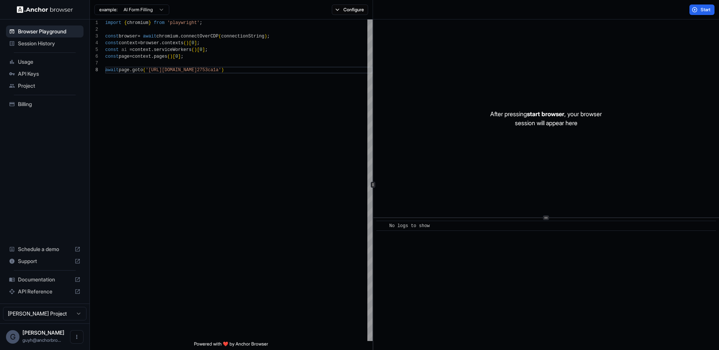  Describe the element at coordinates (137, 70) in the screenshot. I see `span: goto` at that location.